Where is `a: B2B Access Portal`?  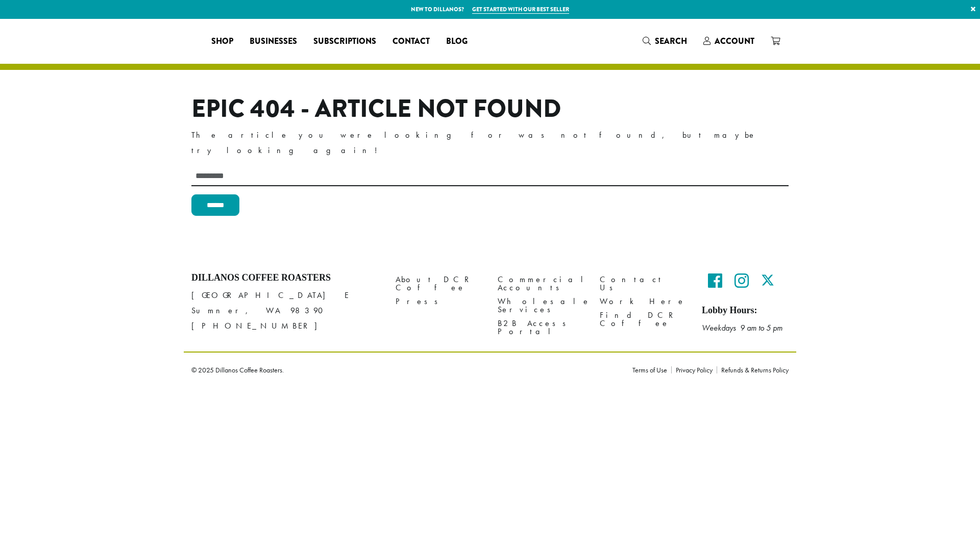
a: B2B Access Portal is located at coordinates (541, 328).